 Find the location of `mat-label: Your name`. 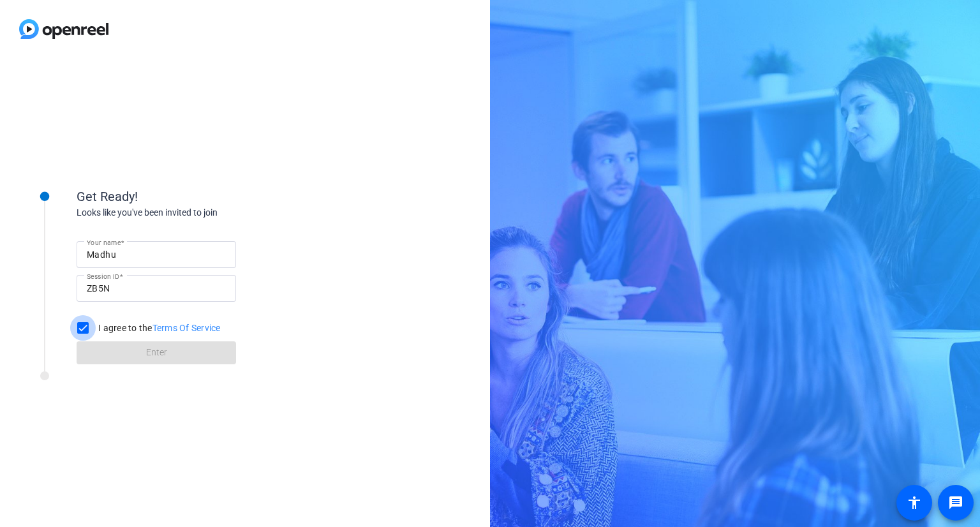

mat-label: Your name is located at coordinates (103, 243).